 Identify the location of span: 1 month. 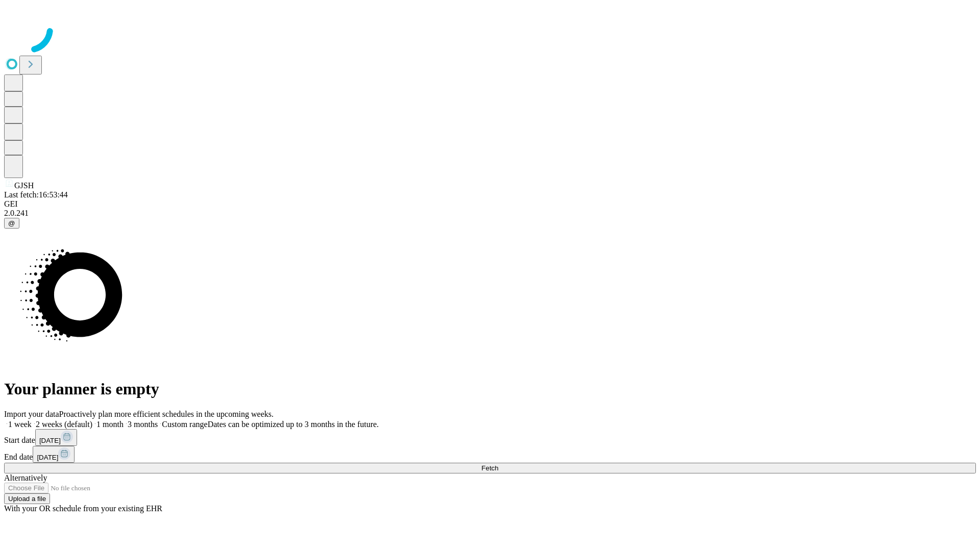
(110, 424).